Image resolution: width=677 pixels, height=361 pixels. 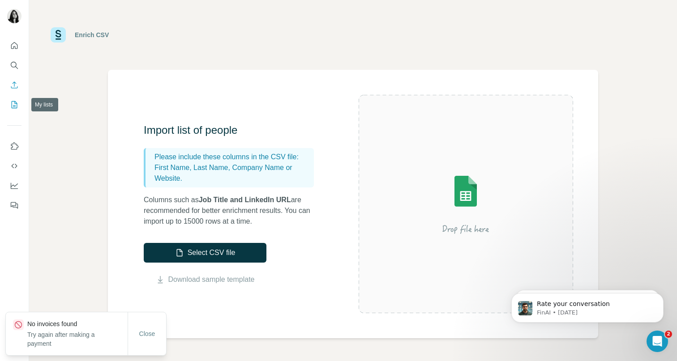 What do you see at coordinates (232, 157) in the screenshot?
I see `p: Please include these columns in the CSV file:` at bounding box center [232, 157].